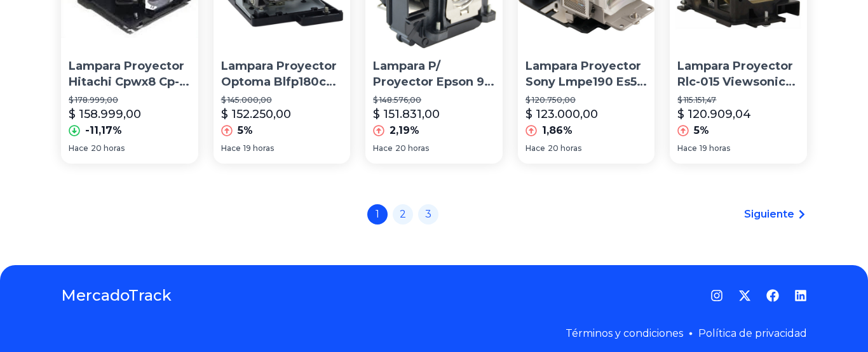  Describe the element at coordinates (282, 74) in the screenshot. I see `p: Lampara Proyector Optoma Blfp180c Es522 Ex532 Es526b Todelec` at that location.